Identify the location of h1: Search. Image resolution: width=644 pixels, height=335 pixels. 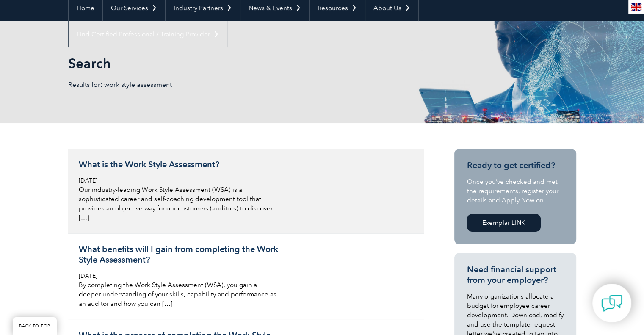
(231, 63).